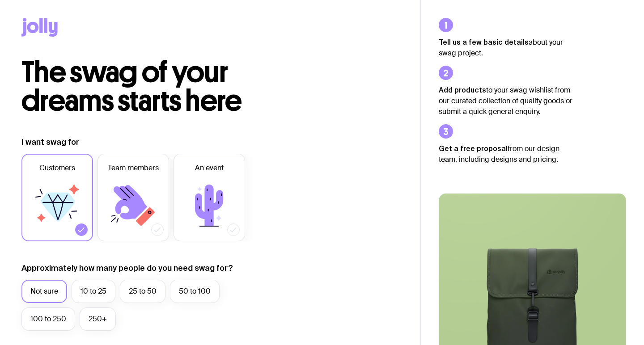 This screenshot has height=345, width=644. What do you see at coordinates (98, 319) in the screenshot?
I see `label: 250+` at bounding box center [98, 319].